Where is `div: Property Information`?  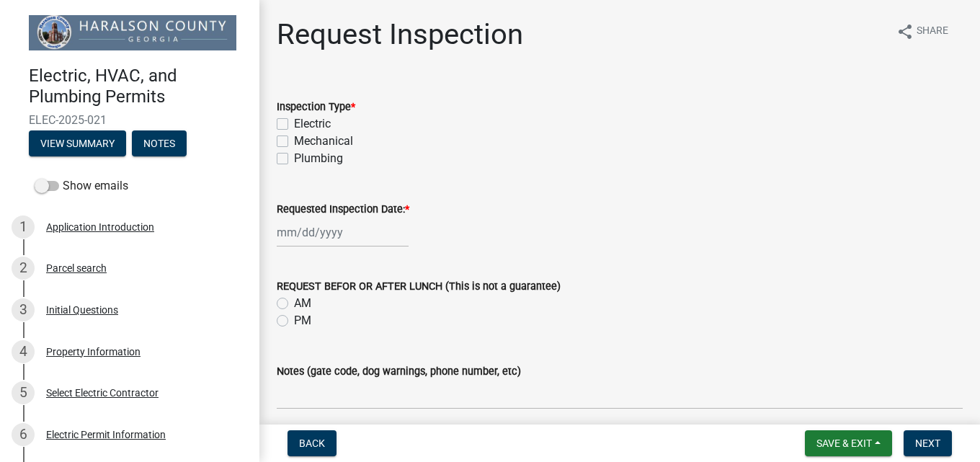 div: Property Information is located at coordinates (93, 351).